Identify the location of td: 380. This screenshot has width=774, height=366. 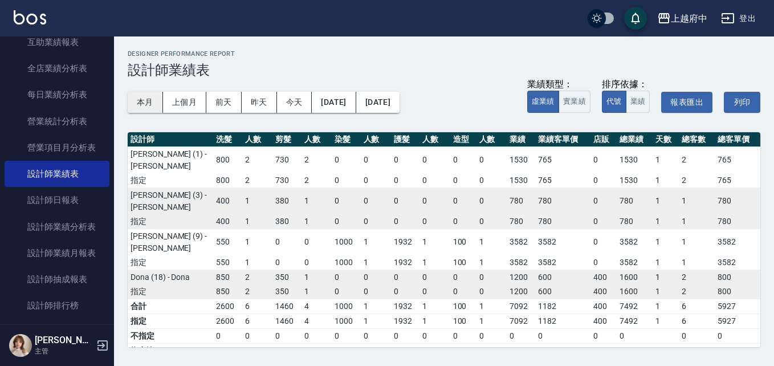
(287, 201).